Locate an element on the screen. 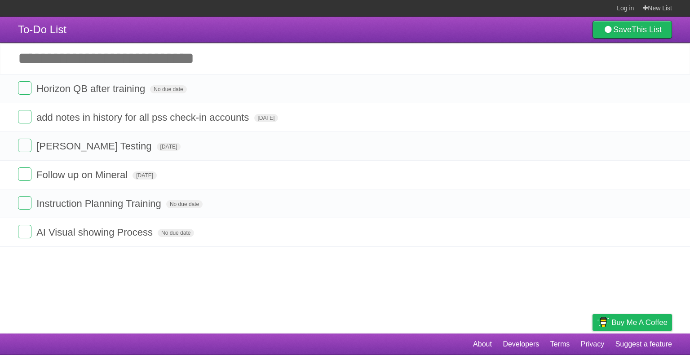 This screenshot has width=690, height=355. span: Follow up on Mineral is located at coordinates (83, 175).